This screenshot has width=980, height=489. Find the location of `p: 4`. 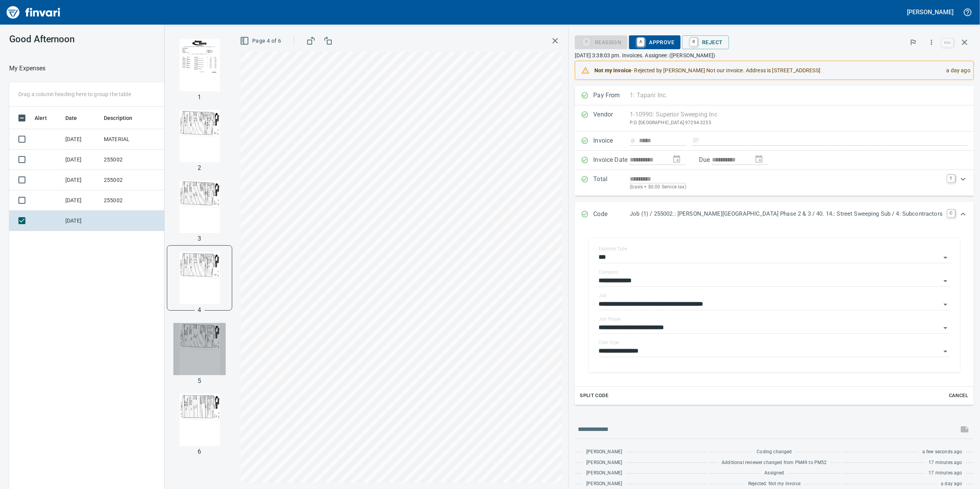

p: 4 is located at coordinates (200, 310).